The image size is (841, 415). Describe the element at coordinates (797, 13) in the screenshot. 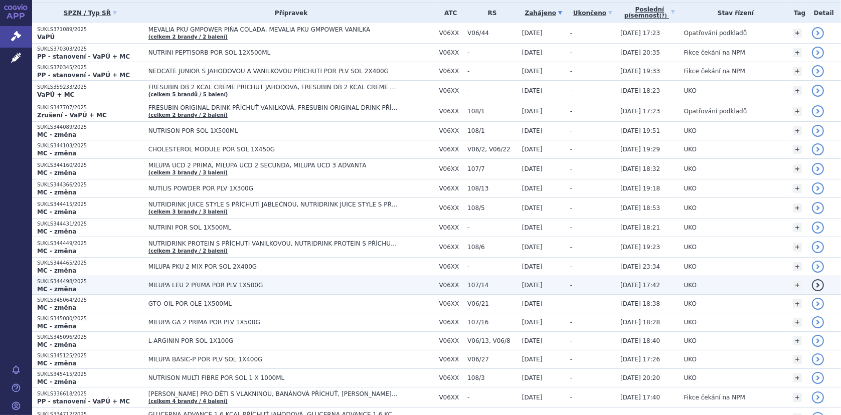

I see `th: Tag` at that location.